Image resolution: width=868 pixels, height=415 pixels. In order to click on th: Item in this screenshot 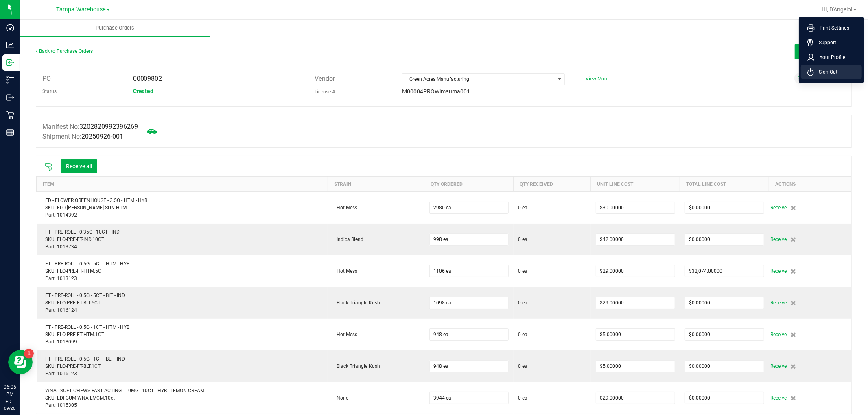, I will do `click(183, 184)`.